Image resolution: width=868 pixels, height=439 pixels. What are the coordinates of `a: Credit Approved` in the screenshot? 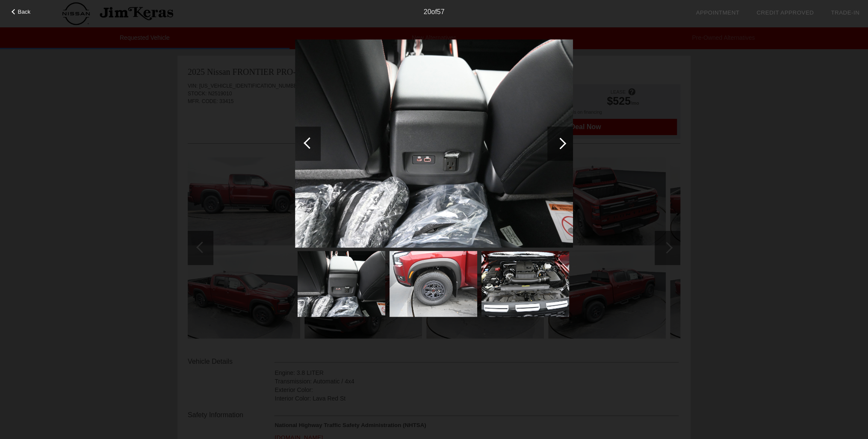 It's located at (785, 12).